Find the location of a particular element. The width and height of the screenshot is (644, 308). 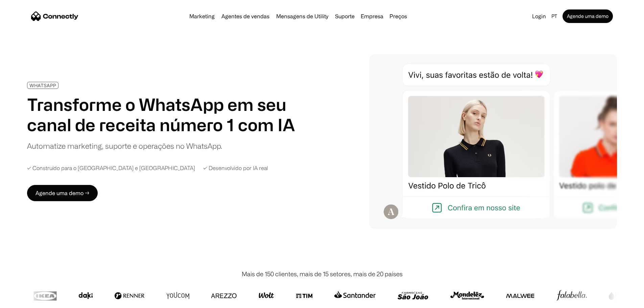

a: Mensagens de Utility is located at coordinates (302, 16).